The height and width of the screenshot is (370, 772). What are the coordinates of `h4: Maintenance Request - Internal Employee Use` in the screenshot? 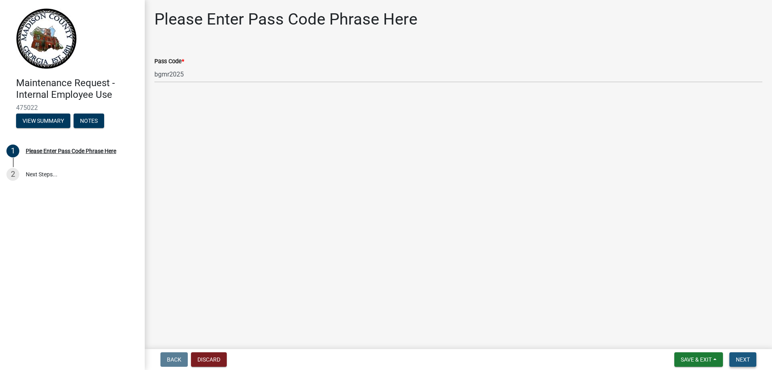 It's located at (77, 89).